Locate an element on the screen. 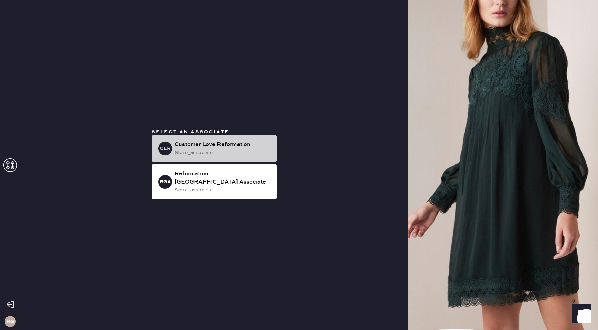  span: Select an associate is located at coordinates (190, 132).